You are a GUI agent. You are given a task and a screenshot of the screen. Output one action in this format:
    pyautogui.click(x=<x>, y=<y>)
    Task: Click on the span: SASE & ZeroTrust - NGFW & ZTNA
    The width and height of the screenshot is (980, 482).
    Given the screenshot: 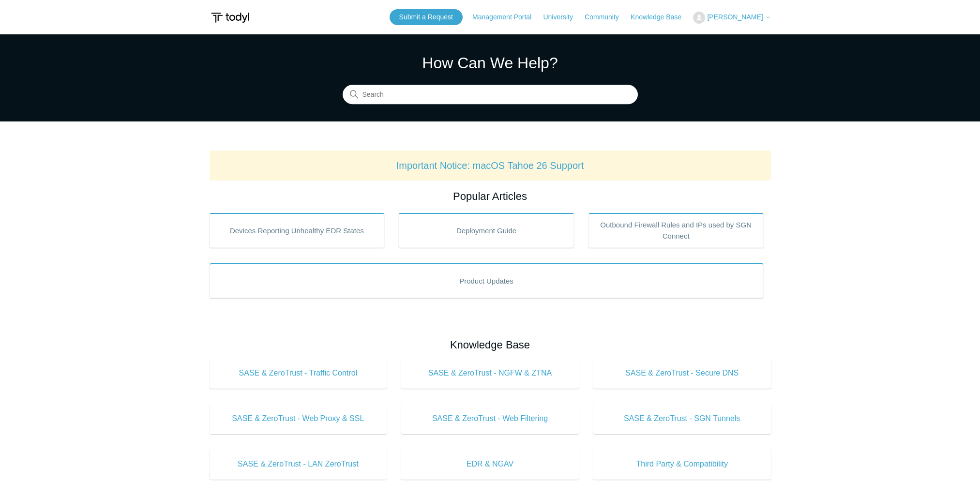 What is the action you would take?
    pyautogui.click(x=490, y=373)
    